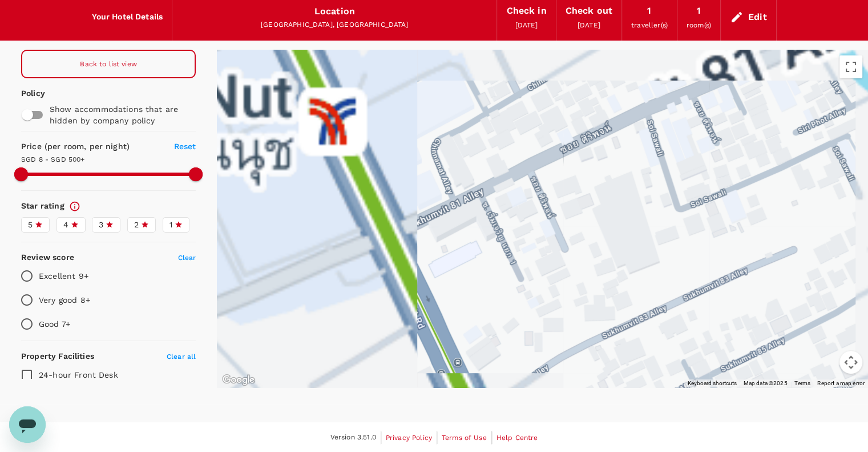 The image size is (868, 452). Describe the element at coordinates (181, 356) in the screenshot. I see `span: Clear all` at that location.